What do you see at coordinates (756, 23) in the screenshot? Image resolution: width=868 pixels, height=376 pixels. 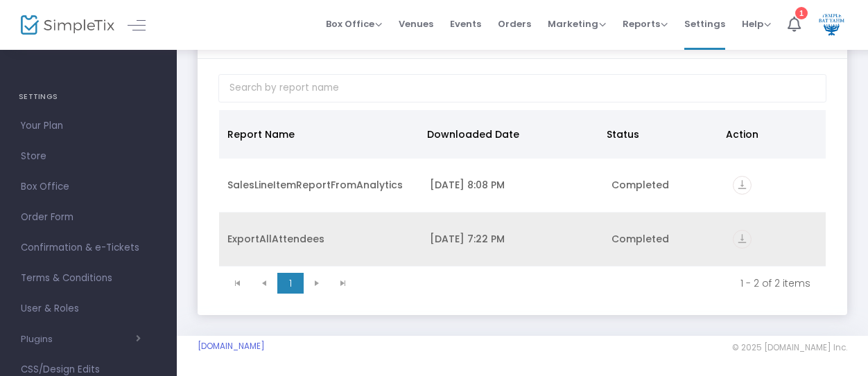 I see `span: Help` at bounding box center [756, 23].